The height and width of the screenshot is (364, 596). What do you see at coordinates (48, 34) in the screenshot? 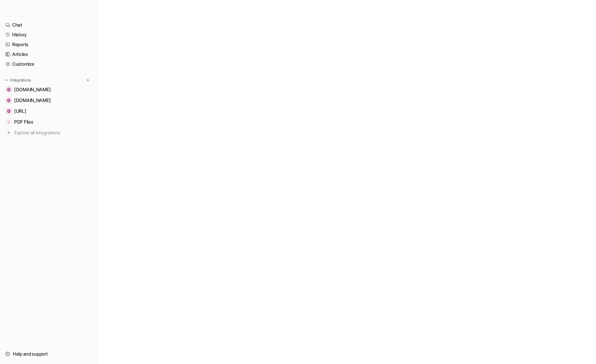
I see `a: History` at bounding box center [48, 34].